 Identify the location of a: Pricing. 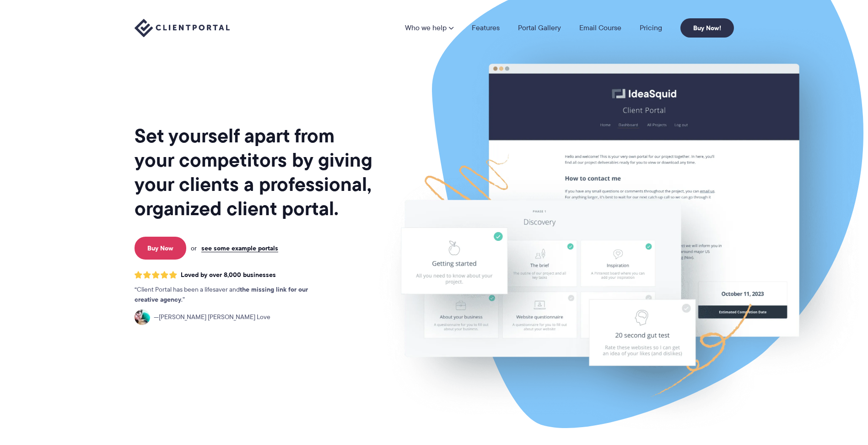
(651, 28).